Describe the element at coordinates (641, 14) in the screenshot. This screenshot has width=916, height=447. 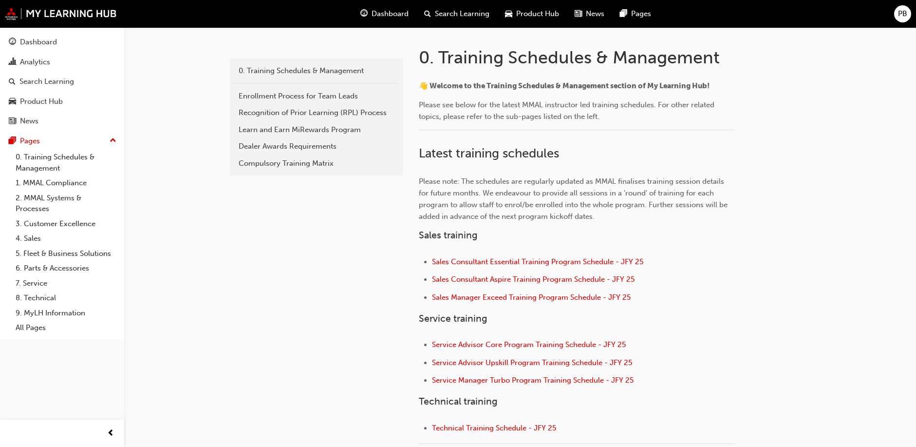
I see `span: Pages` at that location.